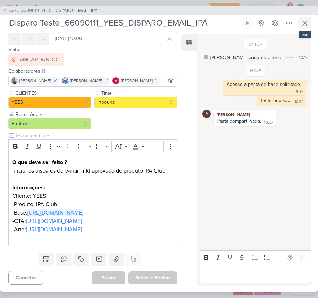 This screenshot has width=318, height=298. I want to click on div: Ligar relógio, so click(247, 23).